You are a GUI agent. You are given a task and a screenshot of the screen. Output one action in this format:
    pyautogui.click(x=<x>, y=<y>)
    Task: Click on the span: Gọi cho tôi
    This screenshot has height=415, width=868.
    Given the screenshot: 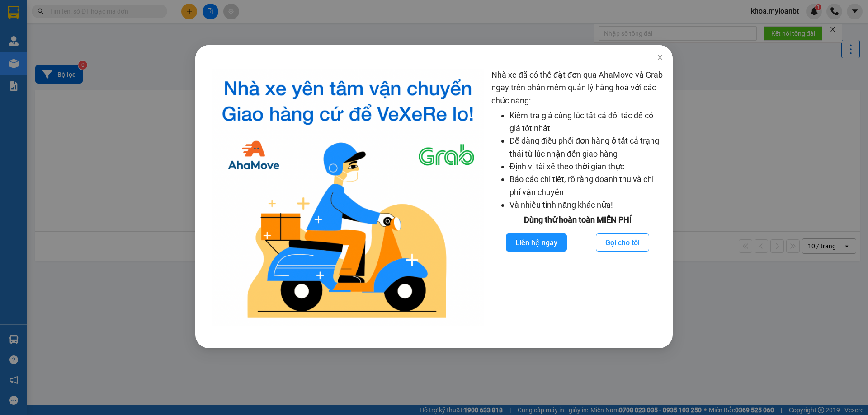 What is the action you would take?
    pyautogui.click(x=623, y=243)
    